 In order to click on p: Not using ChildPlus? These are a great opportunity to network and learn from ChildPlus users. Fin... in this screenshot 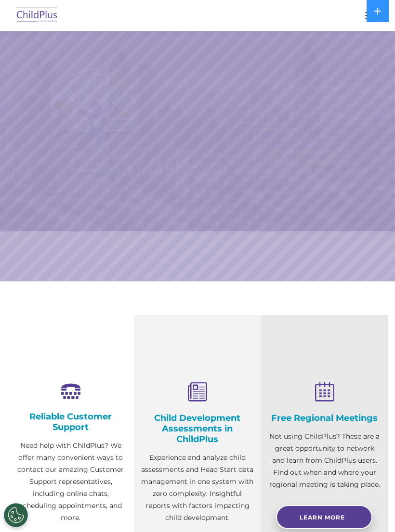, I will do `click(324, 461)`.